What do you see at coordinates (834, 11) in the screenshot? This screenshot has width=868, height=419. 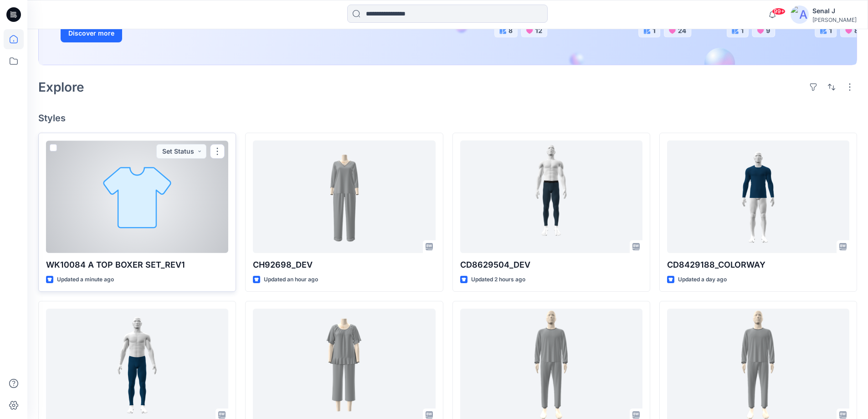 I see `div: Senal J` at bounding box center [834, 11].